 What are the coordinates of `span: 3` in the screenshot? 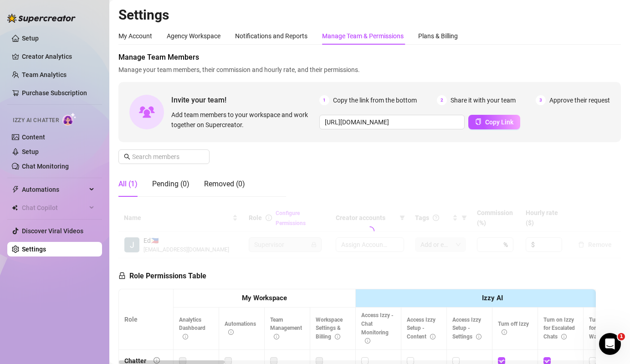 It's located at (541, 100).